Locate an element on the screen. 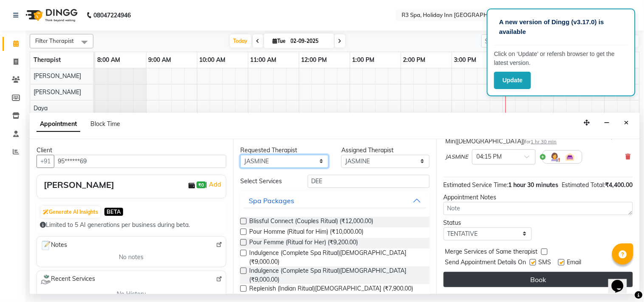  span: ₹0 is located at coordinates (201, 185).